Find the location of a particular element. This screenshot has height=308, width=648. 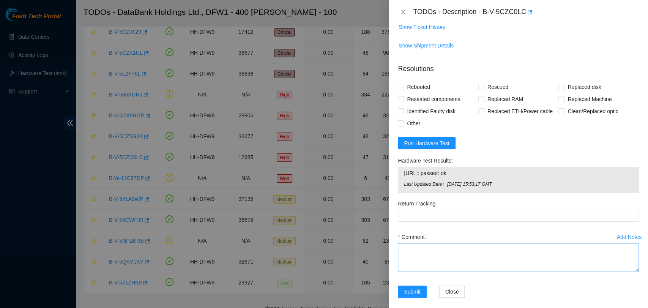

span: Show Shipment Details is located at coordinates (426, 46).